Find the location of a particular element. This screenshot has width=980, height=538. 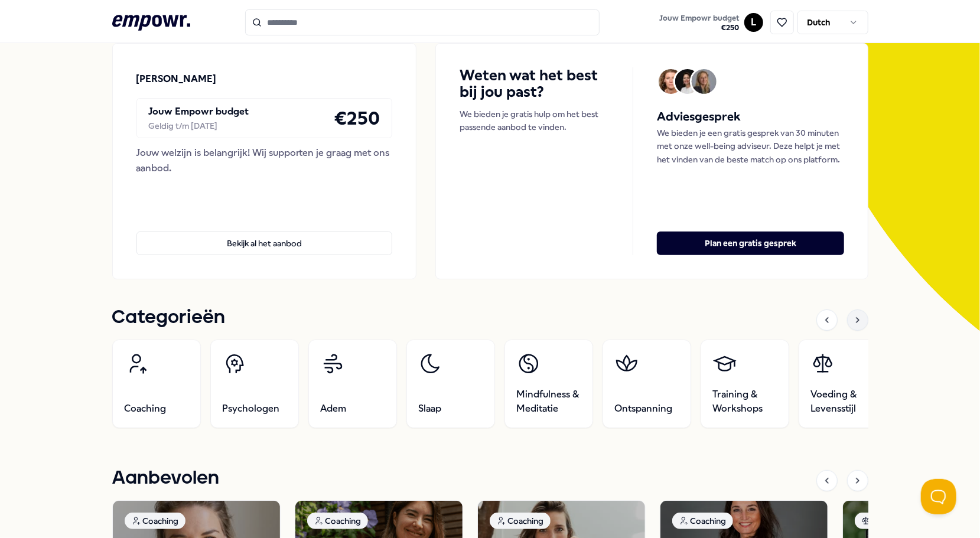

a: Mindfulness & Meditatie is located at coordinates (549, 384).